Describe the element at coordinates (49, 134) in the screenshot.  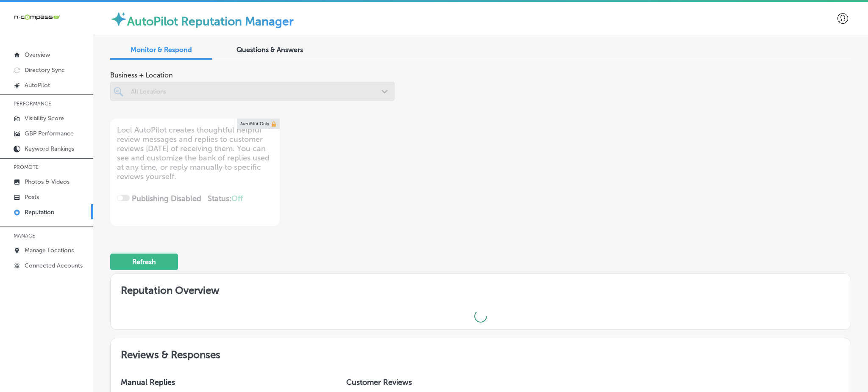
I see `p: GBP Performance` at that location.